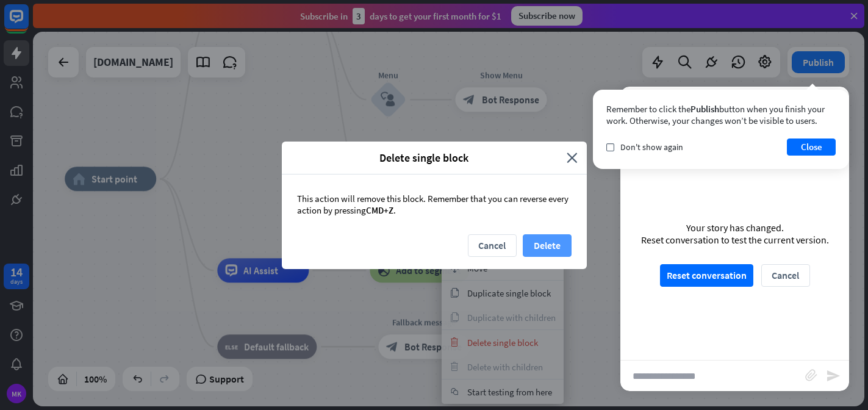  Describe the element at coordinates (721, 115) in the screenshot. I see `div: Remember to click the button when you finish your work. Otherwise, your changes won’t be visible ...` at that location.